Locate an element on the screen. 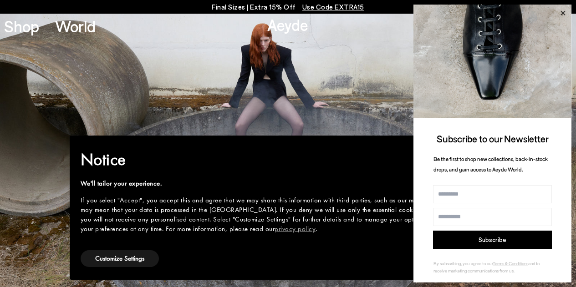 The image size is (576, 287). div: If you select "Accept", you accept this and agree that we may share this information with third p... is located at coordinates (281, 215).